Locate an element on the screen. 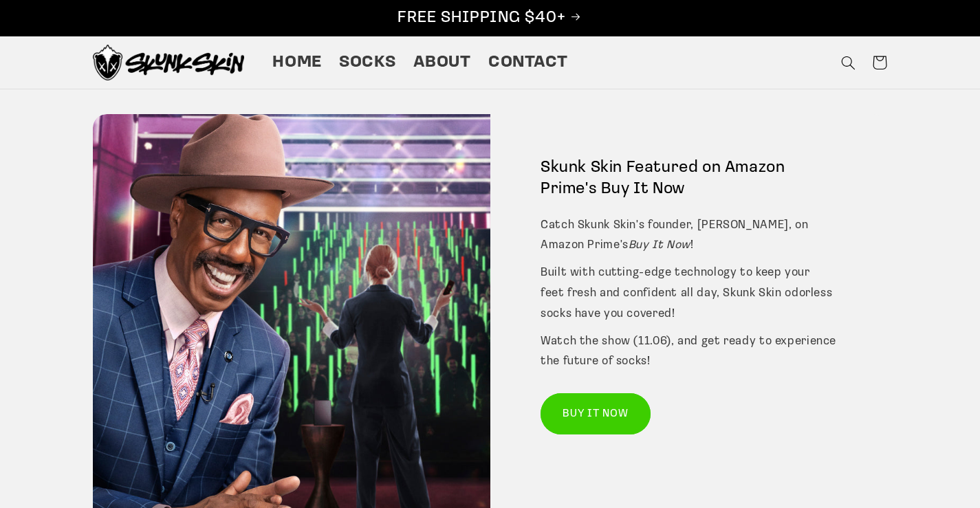  a: About is located at coordinates (441, 62).